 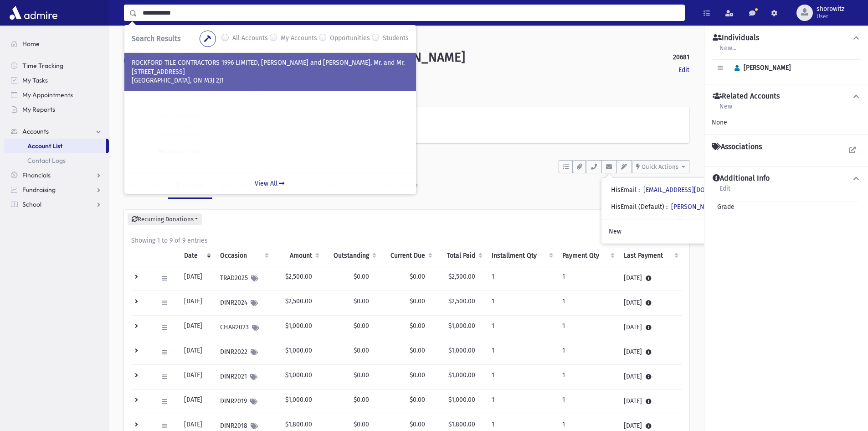 I want to click on td: $2,500.00, so click(x=297, y=278).